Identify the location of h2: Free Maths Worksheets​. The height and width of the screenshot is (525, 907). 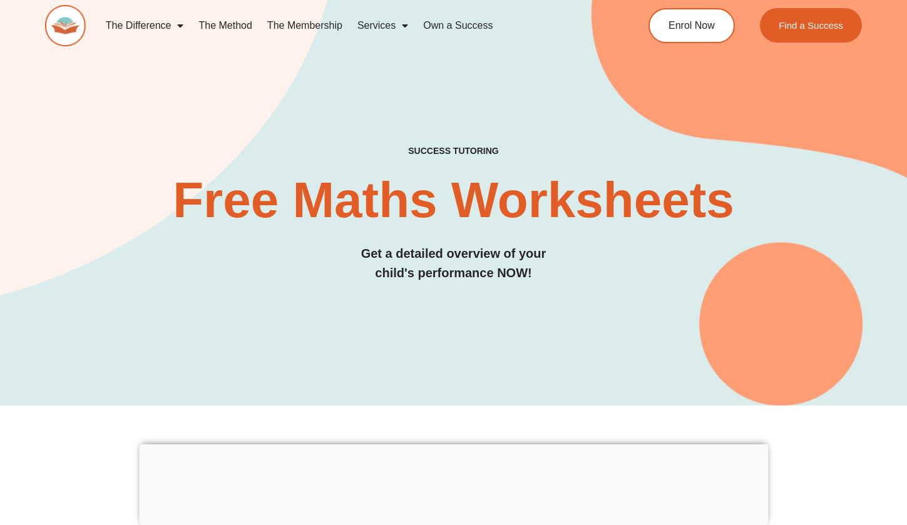
(453, 200).